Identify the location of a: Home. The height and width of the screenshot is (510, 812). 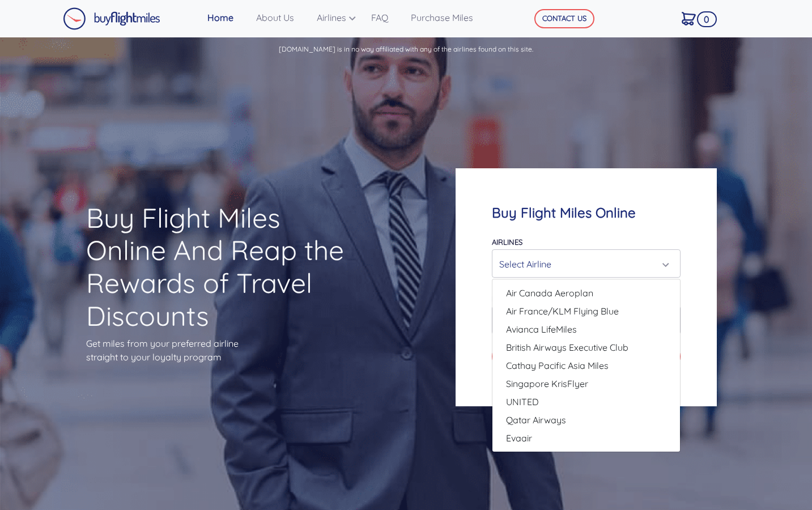
(227, 18).